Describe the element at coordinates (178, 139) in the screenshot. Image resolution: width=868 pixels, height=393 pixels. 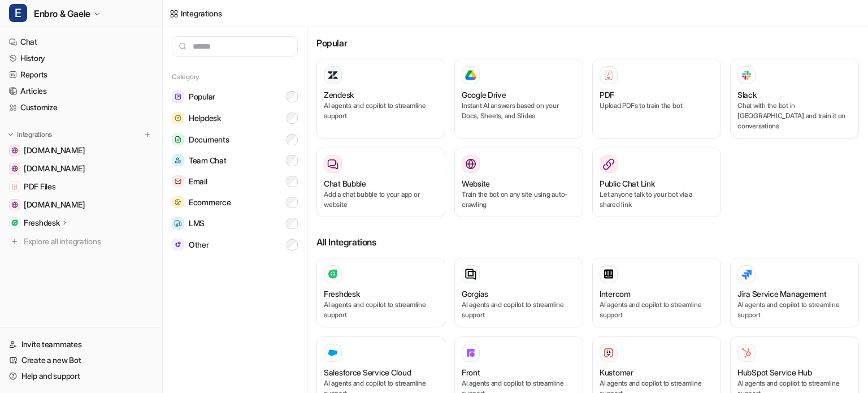
I see `img: Documents` at that location.